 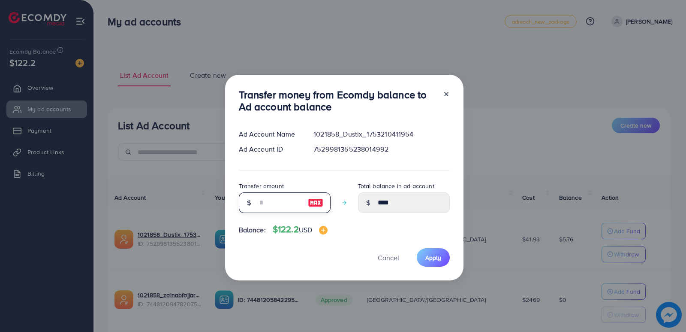 I want to click on label: Total balance in ad account, so click(x=396, y=186).